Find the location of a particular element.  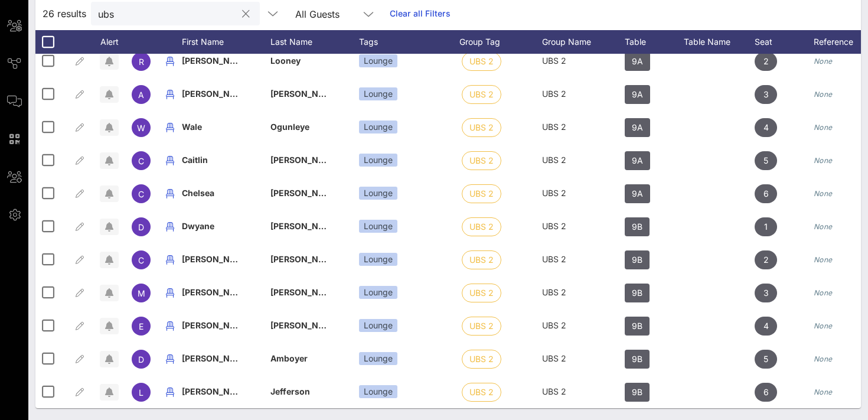

div: Seat is located at coordinates (785, 42).